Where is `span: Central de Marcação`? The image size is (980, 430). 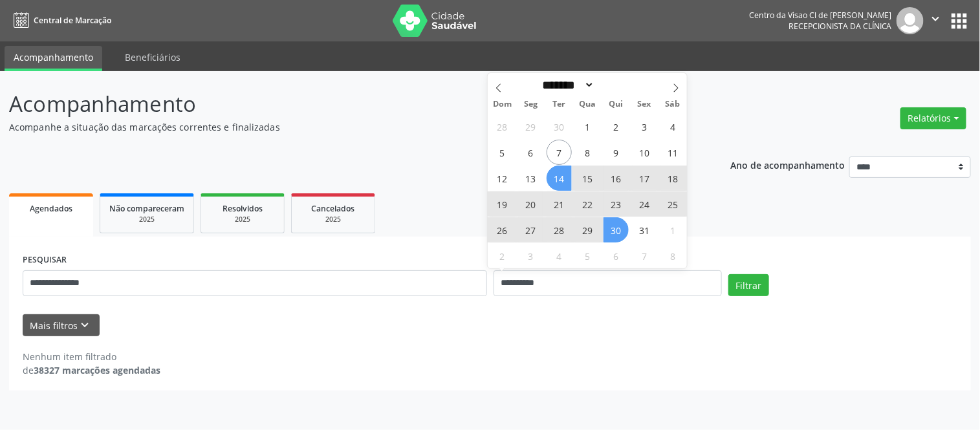
span: Central de Marcação is located at coordinates (72, 20).